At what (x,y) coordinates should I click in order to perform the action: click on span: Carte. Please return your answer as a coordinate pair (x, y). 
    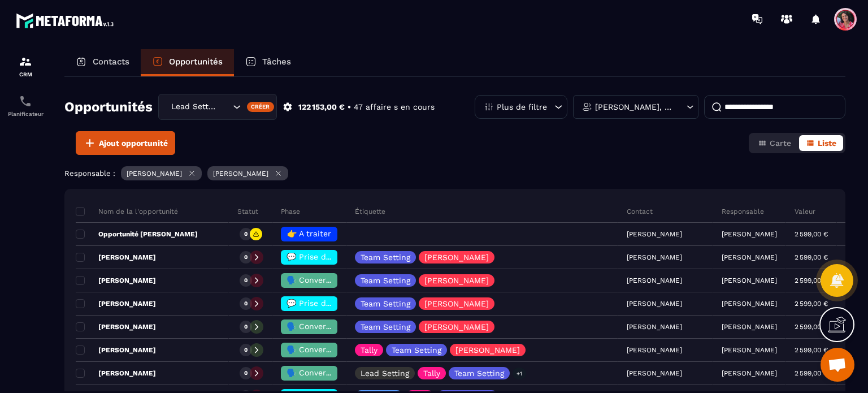
    Looking at the image, I should click on (781, 143).